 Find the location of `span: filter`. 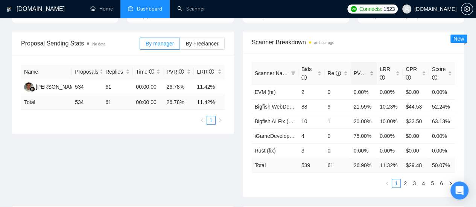

span: filter is located at coordinates (293, 73).